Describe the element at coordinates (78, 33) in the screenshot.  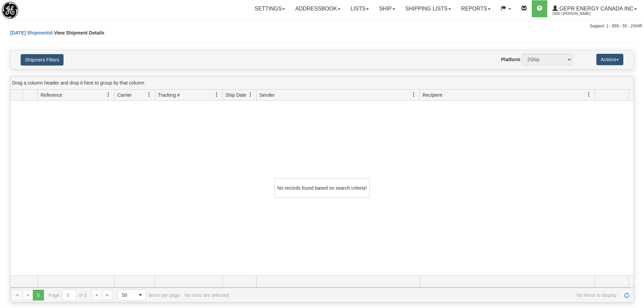
I see `span: \ View Shipment Details` at that location.